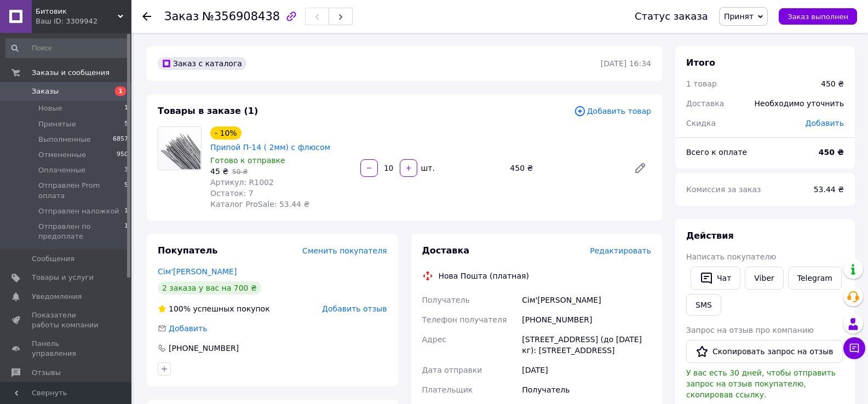  I want to click on span: Адрес, so click(434, 340).